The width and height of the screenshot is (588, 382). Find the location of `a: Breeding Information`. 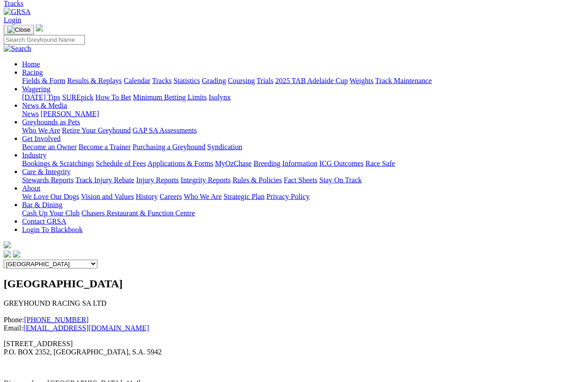

a: Breeding Information is located at coordinates (286, 163).